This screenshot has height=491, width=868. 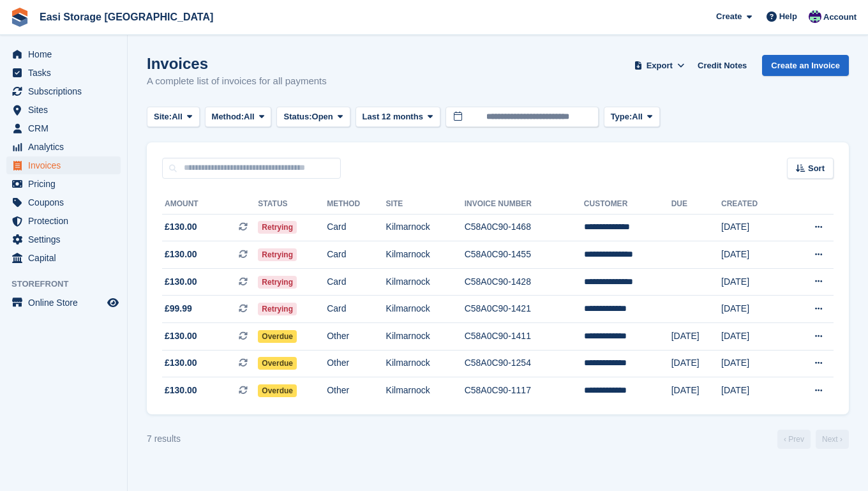 What do you see at coordinates (69, 284) in the screenshot?
I see `span: Storefront` at bounding box center [69, 284].